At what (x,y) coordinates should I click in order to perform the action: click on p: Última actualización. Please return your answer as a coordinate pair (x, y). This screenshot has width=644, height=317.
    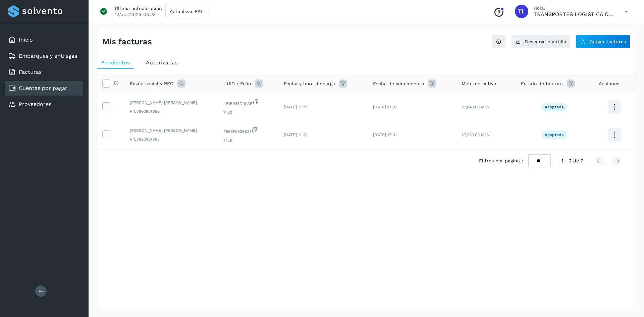
    Looking at the image, I should click on (138, 9).